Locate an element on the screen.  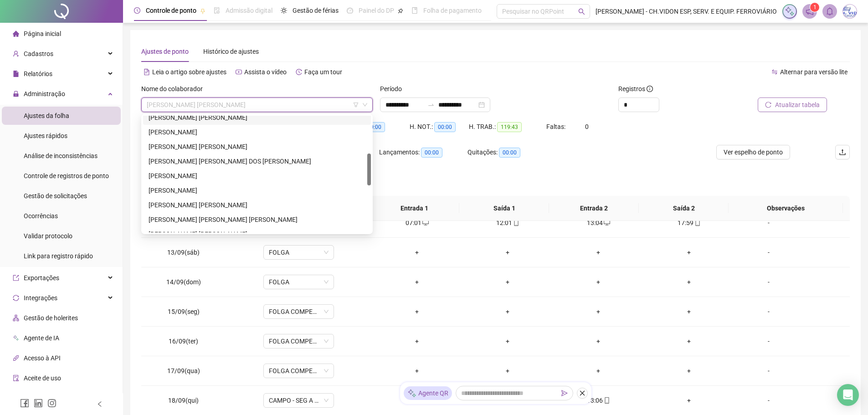
span: user-add is located at coordinates (16, 54).